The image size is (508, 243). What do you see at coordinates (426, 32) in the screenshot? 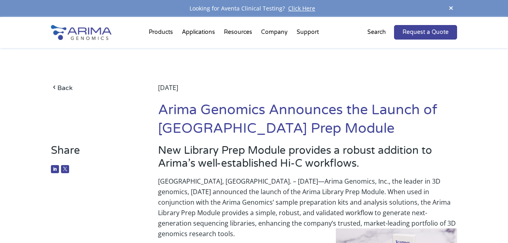
I see `a: Request a Quote` at bounding box center [426, 32].